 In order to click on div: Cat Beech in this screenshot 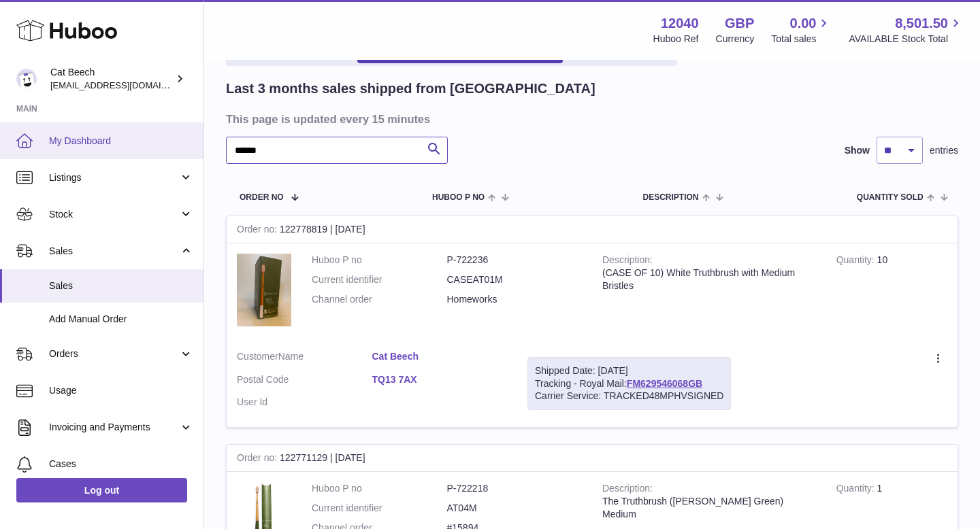, I will do `click(111, 79)`.